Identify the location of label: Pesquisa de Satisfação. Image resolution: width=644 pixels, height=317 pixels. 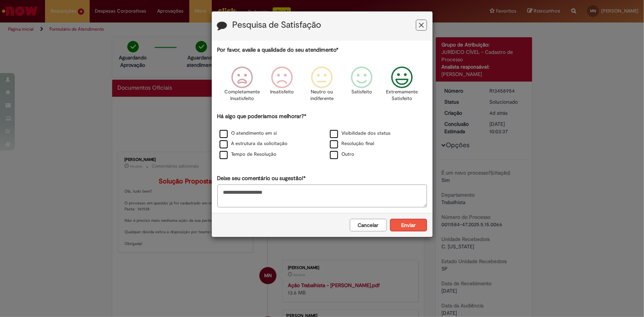
(277, 25).